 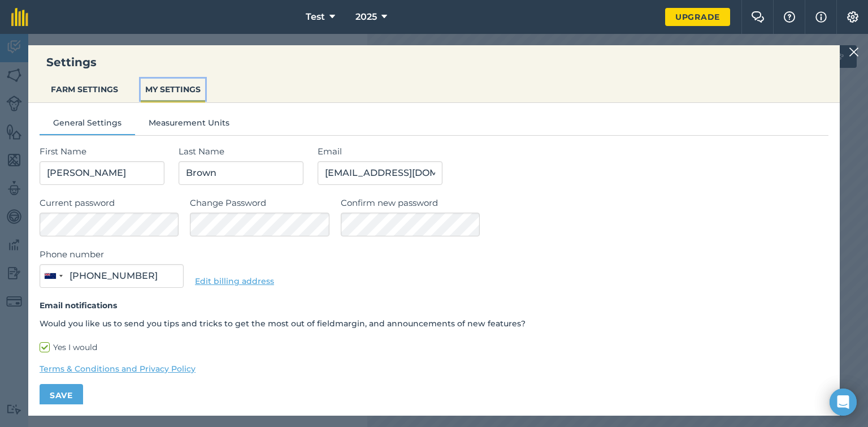 What do you see at coordinates (434, 62) in the screenshot?
I see `h3: Settings` at bounding box center [434, 62].